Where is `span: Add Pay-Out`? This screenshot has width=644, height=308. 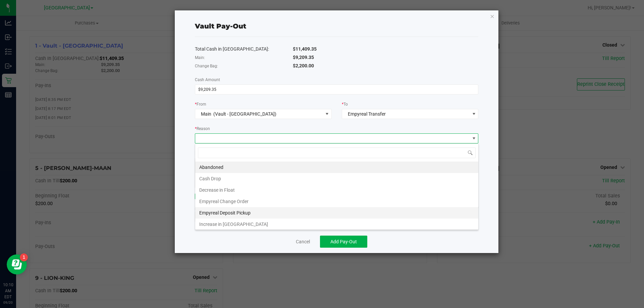 span: Add Pay-Out is located at coordinates (343, 241).